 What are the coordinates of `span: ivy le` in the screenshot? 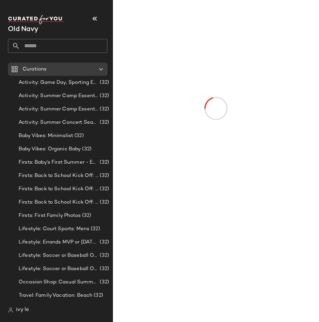 It's located at (22, 310).